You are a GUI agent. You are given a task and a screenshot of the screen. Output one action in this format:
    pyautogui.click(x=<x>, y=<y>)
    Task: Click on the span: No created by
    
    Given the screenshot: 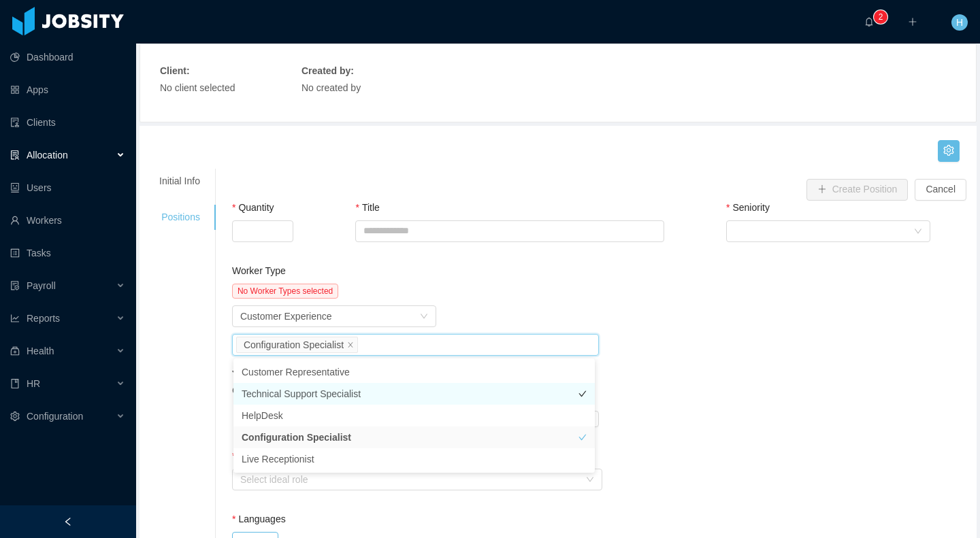 What is the action you would take?
    pyautogui.click(x=330, y=88)
    